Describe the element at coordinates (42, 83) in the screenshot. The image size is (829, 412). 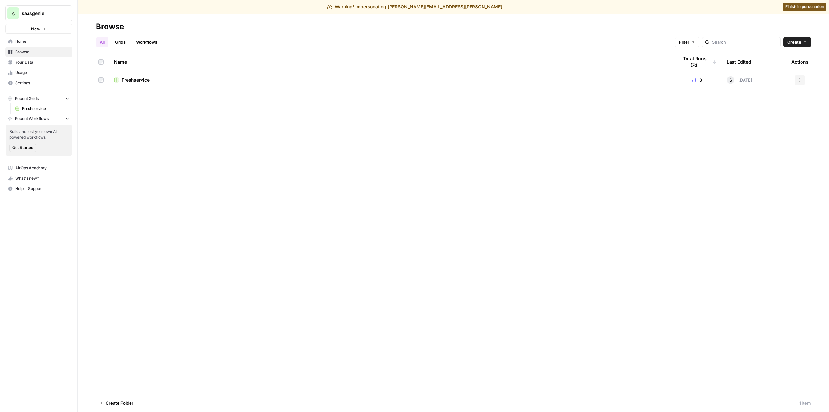
I see `span: Settings` at that location.